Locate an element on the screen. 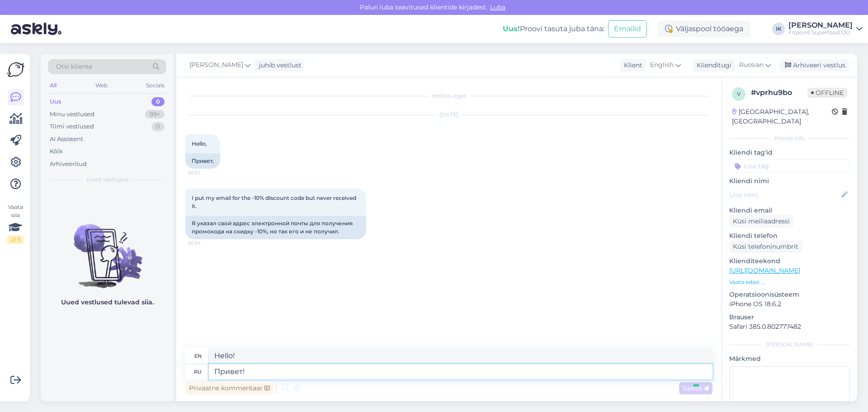 Image resolution: width=868 pixels, height=412 pixels. b: Uus! is located at coordinates (511, 28).